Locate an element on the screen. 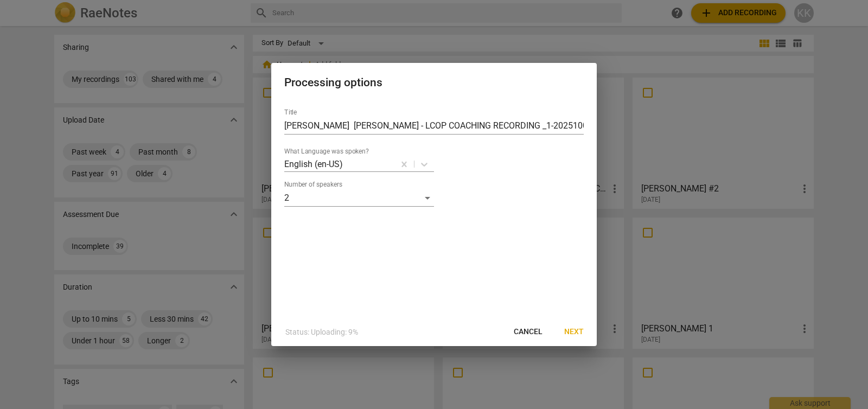  p: Status: Uploading: 9% is located at coordinates (322, 332).